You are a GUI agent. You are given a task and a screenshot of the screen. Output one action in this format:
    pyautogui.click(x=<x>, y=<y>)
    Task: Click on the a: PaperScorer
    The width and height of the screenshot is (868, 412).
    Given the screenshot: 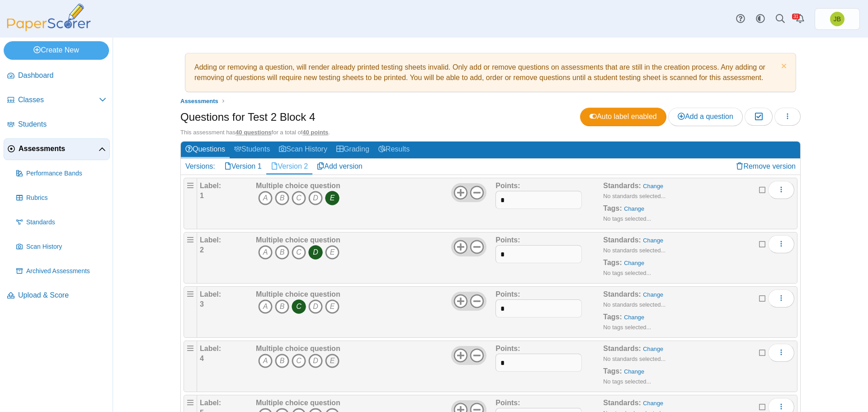 What is the action you would take?
    pyautogui.click(x=49, y=29)
    